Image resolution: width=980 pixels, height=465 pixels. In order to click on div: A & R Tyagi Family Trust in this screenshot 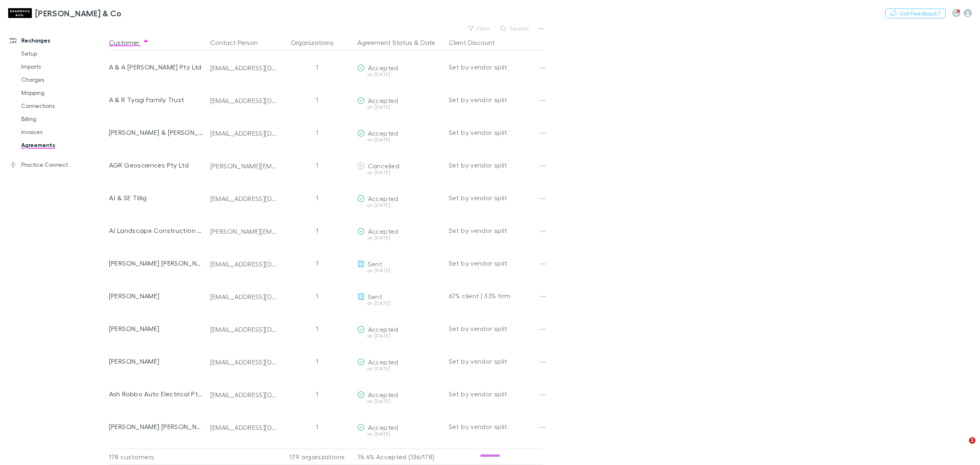, I will do `click(156, 100)`.